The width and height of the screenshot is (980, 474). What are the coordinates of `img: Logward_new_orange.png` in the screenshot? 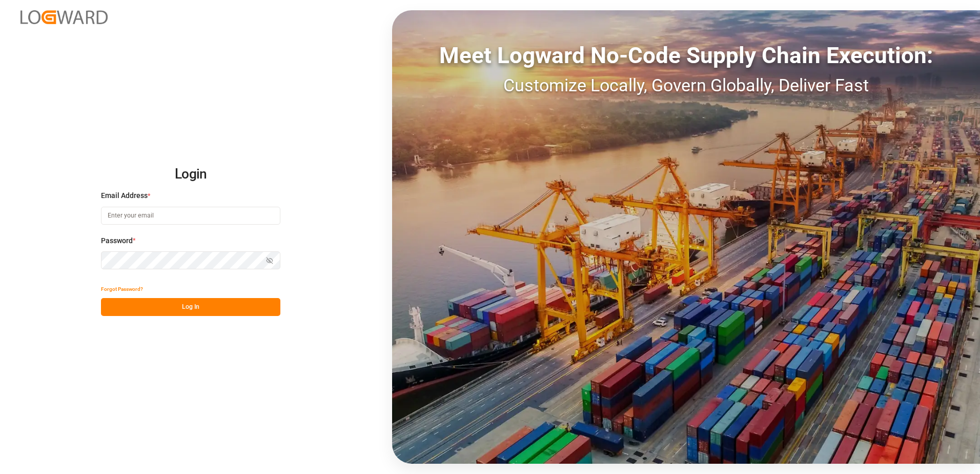 It's located at (64, 17).